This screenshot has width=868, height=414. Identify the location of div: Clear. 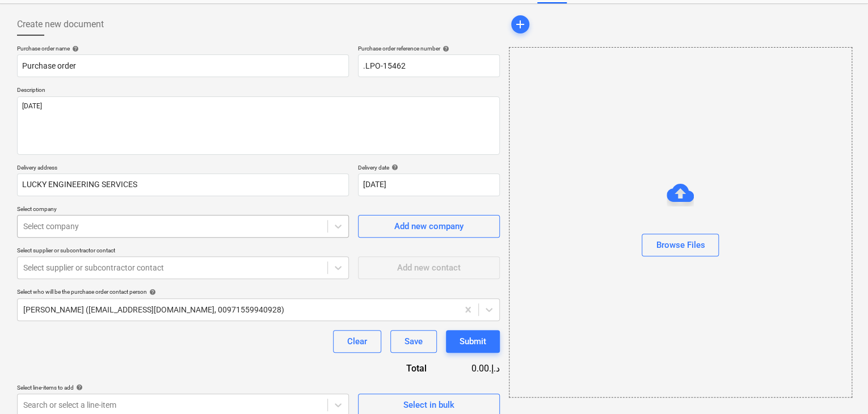
(357, 341).